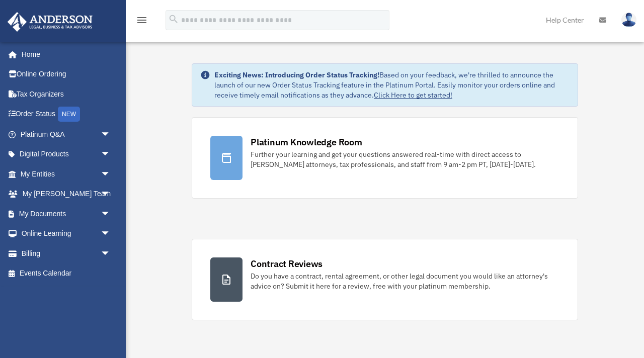 This screenshot has width=644, height=358. I want to click on img: User Pic, so click(629, 20).